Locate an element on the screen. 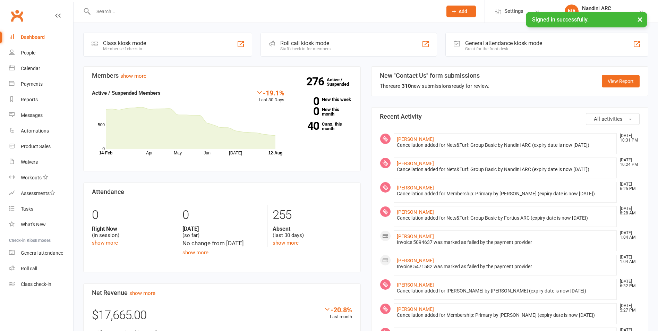 This screenshot has height=331, width=658. div: Roll call kiosk mode is located at coordinates (305, 43).